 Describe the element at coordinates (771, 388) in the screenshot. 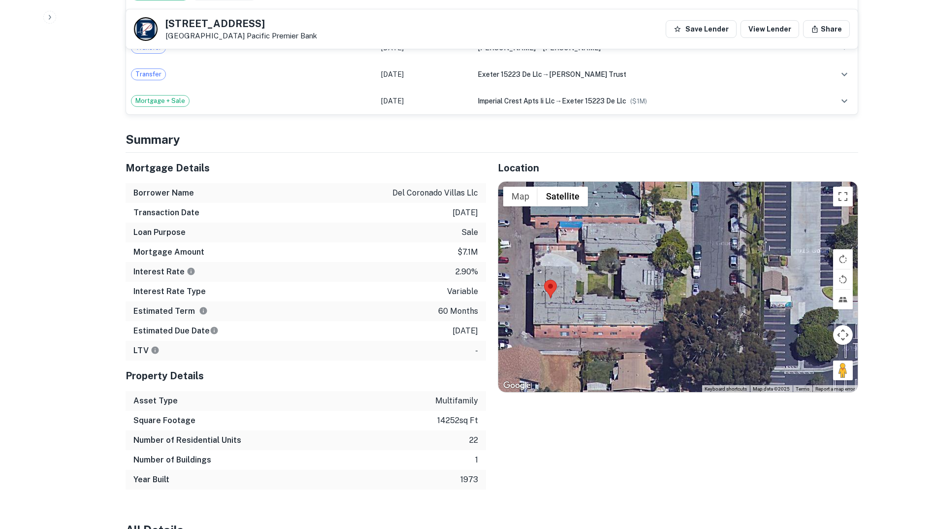

I see `span: Map data ©2025` at that location.